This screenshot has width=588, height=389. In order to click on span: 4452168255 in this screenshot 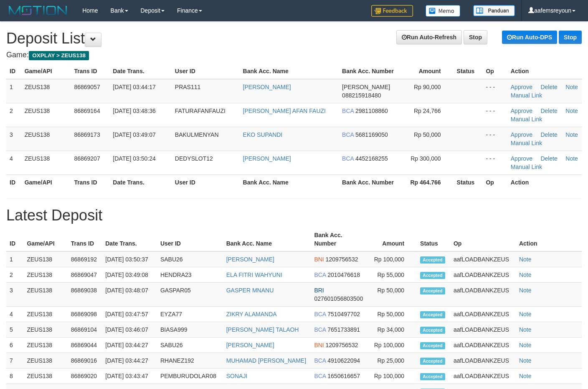, I will do `click(372, 158)`.